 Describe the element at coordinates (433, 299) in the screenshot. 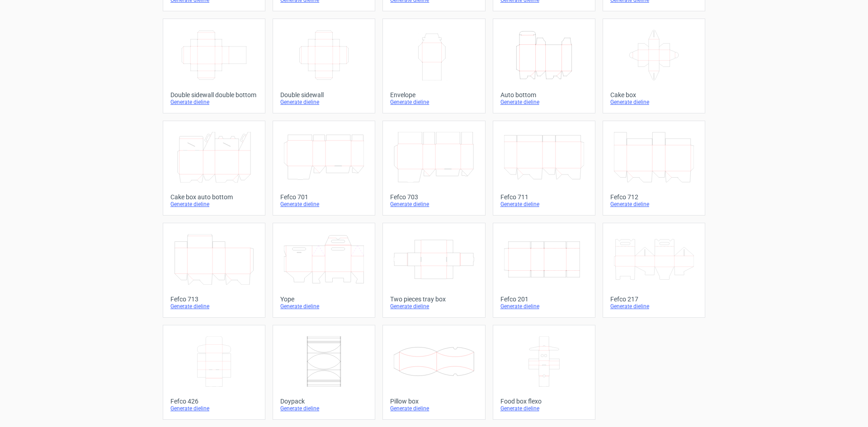

I see `div: Two pieces tray box` at that location.